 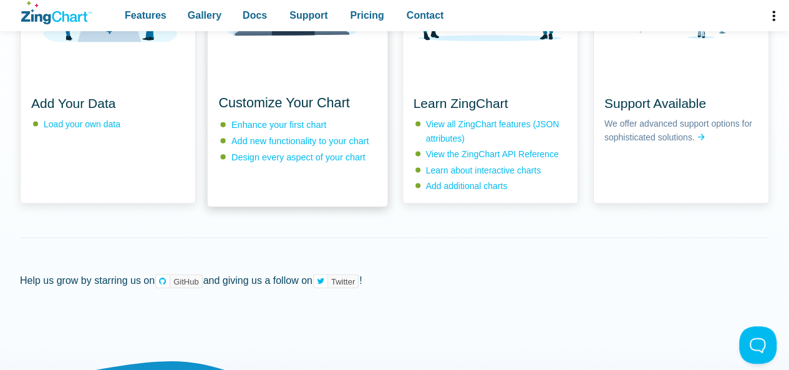 What do you see at coordinates (308, 15) in the screenshot?
I see `span: Support` at bounding box center [308, 15].